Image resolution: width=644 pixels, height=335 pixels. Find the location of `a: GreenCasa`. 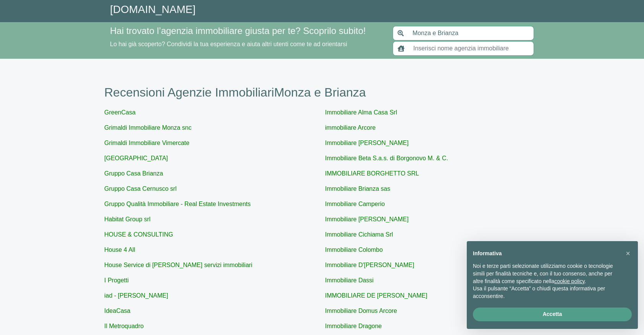

a: GreenCasa is located at coordinates (120, 112).